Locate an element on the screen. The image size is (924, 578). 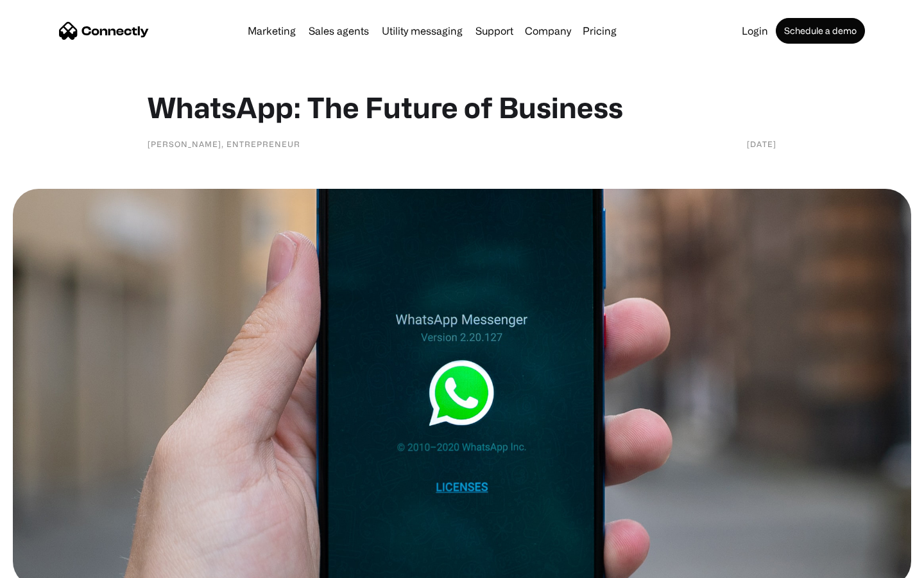
a: Support is located at coordinates (494, 31).